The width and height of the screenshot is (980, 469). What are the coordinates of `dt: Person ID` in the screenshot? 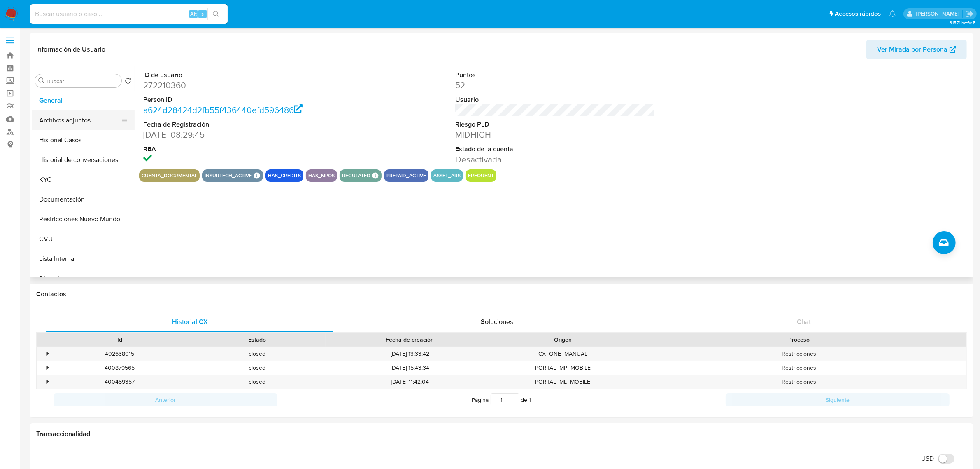 It's located at (244, 100).